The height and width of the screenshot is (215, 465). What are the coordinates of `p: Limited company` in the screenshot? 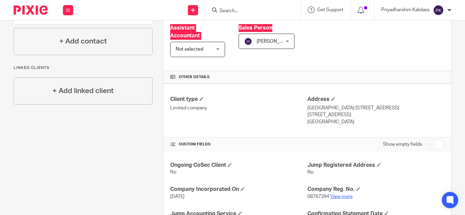 It's located at (238, 108).